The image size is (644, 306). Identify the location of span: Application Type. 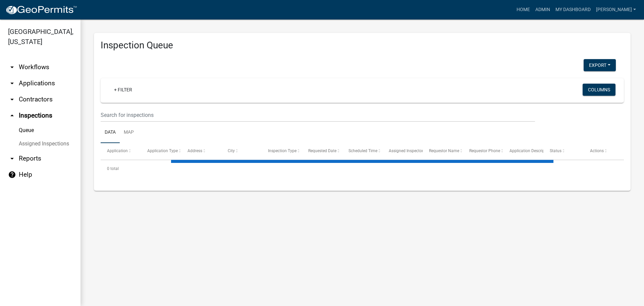
(162, 150).